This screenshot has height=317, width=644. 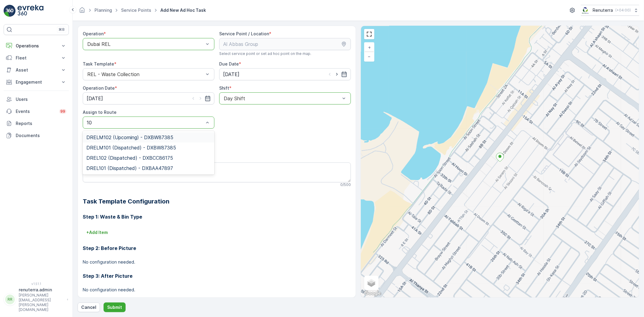 I want to click on span: DRELM102 (Upcoming) - DXBW87385, so click(x=130, y=137).